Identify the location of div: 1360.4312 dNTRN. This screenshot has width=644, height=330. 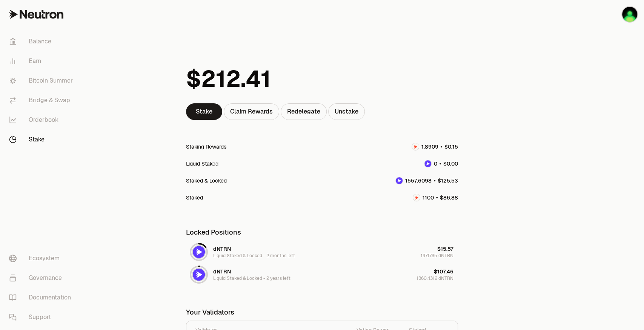
(435, 278).